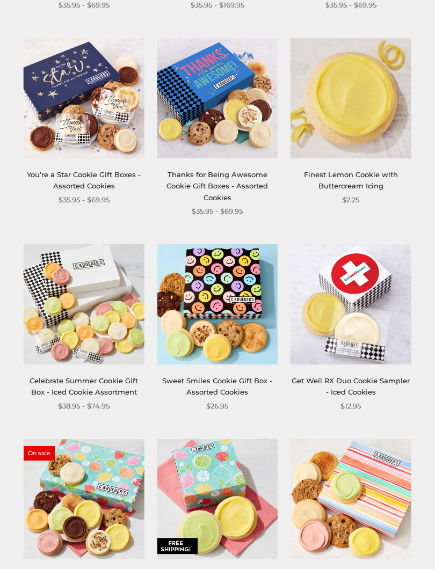 The height and width of the screenshot is (569, 435). Describe the element at coordinates (217, 406) in the screenshot. I see `span: $26.95` at that location.